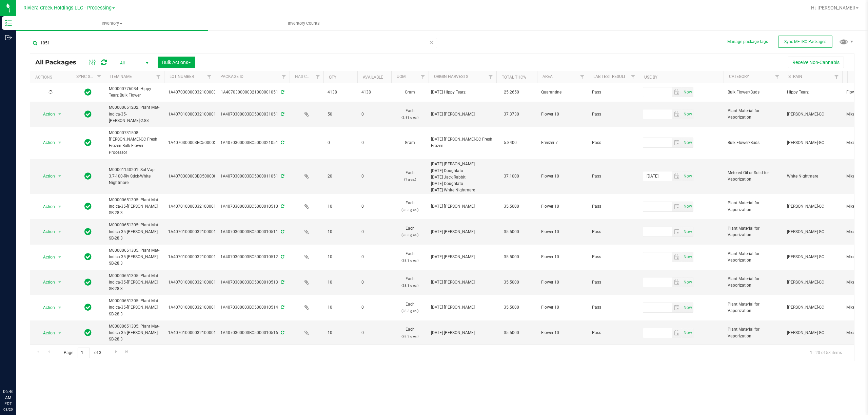 The width and height of the screenshot is (868, 415). What do you see at coordinates (197, 176) in the screenshot?
I see `span: 1A4070300003BC5000000072` at bounding box center [197, 176].